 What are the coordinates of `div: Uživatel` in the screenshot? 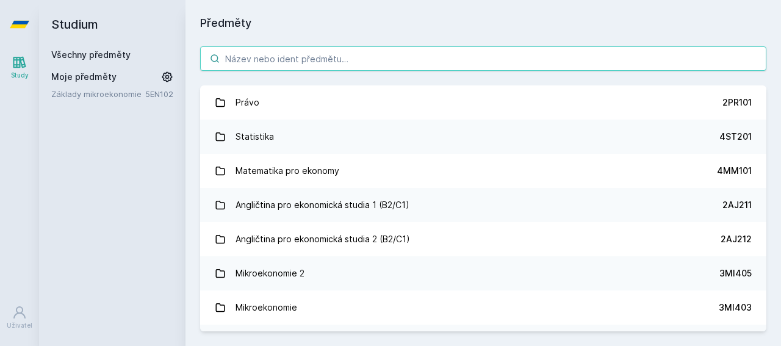 It's located at (20, 325).